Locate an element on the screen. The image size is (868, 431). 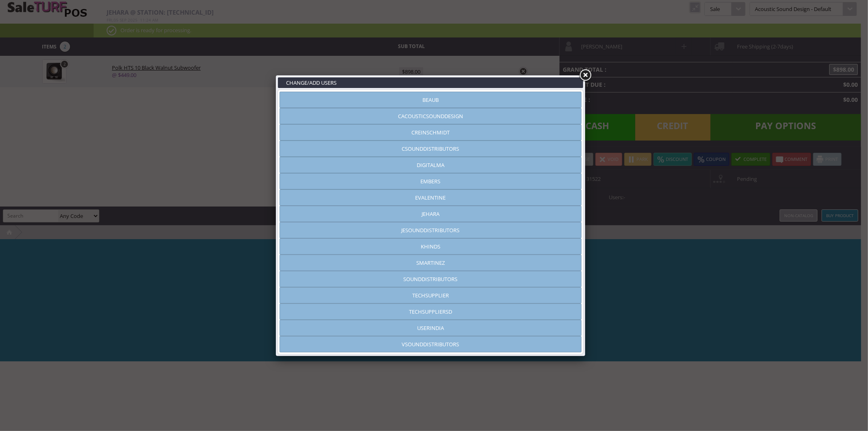
a: jesounddistributors is located at coordinates (431, 230).